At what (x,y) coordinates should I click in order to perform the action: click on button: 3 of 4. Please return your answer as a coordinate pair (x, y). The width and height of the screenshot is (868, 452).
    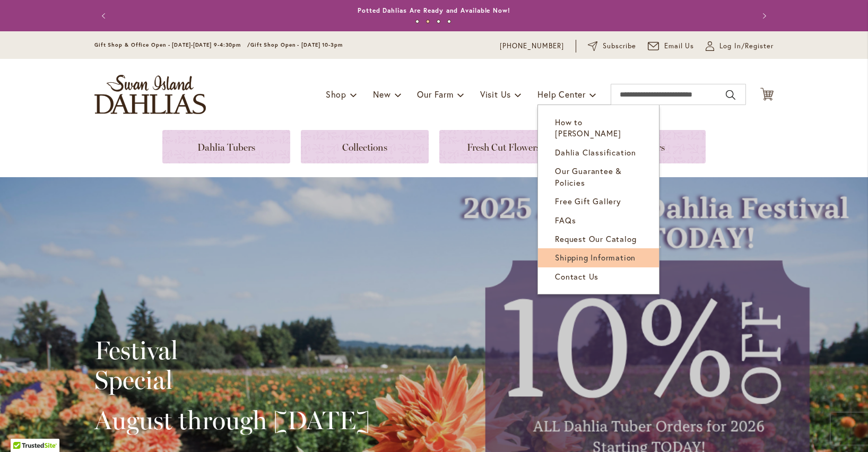
    Looking at the image, I should click on (439, 22).